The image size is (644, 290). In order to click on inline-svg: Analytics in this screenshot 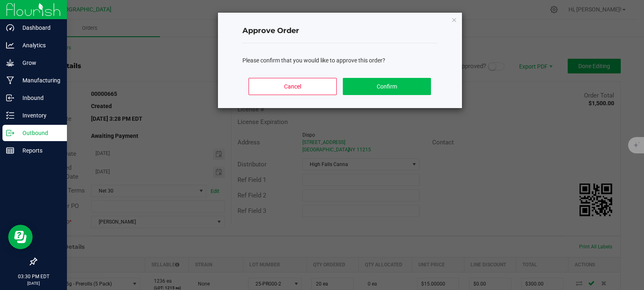, I will do `click(10, 45)`.